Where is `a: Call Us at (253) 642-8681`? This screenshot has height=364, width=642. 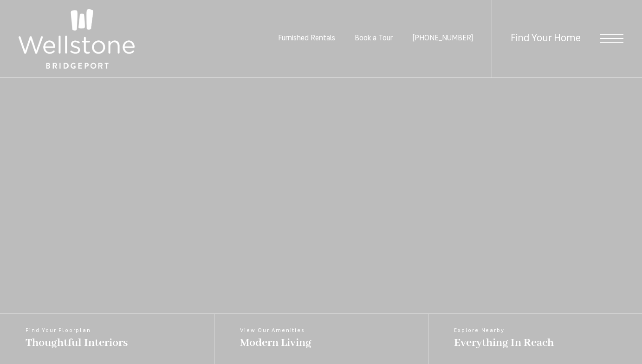
a: Call Us at (253) 642-8681 is located at coordinates (442, 38).